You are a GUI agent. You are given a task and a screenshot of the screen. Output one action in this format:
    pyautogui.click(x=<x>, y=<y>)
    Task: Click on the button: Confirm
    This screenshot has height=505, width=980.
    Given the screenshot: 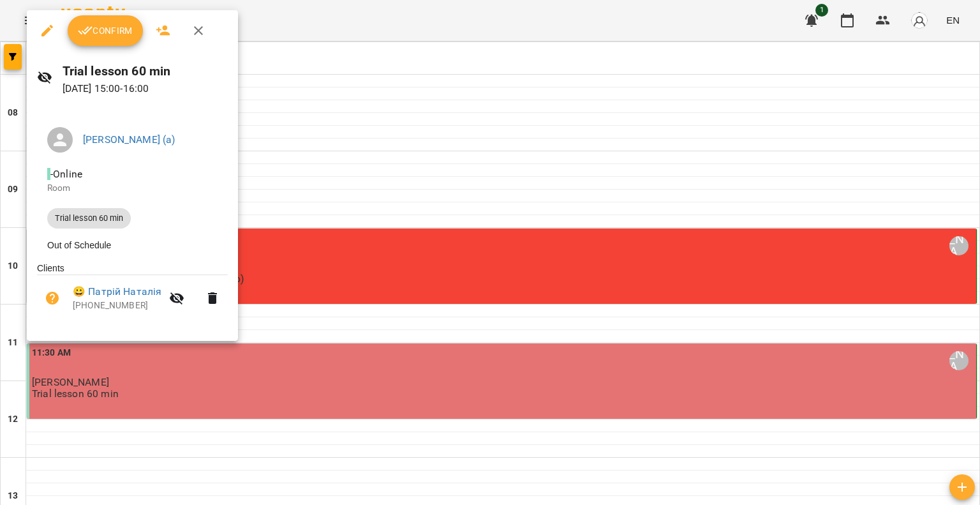 What is the action you would take?
    pyautogui.click(x=105, y=31)
    